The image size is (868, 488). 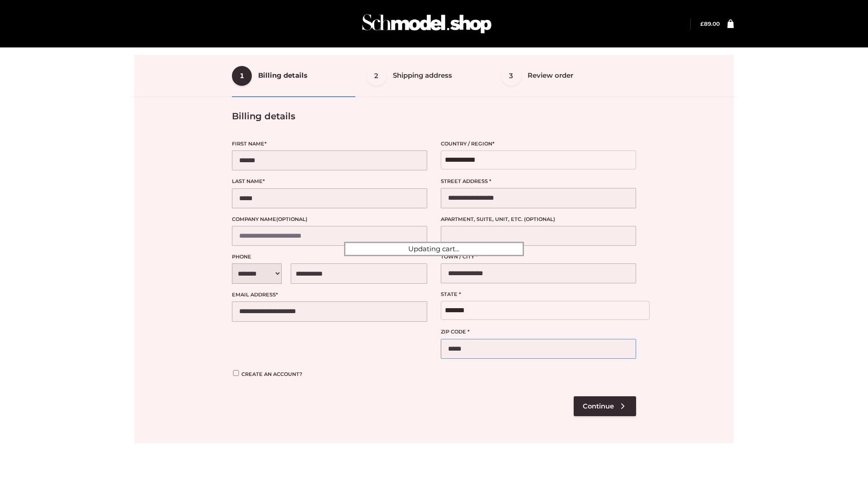 What do you see at coordinates (710, 23) in the screenshot?
I see `bdi: 89.00` at bounding box center [710, 23].